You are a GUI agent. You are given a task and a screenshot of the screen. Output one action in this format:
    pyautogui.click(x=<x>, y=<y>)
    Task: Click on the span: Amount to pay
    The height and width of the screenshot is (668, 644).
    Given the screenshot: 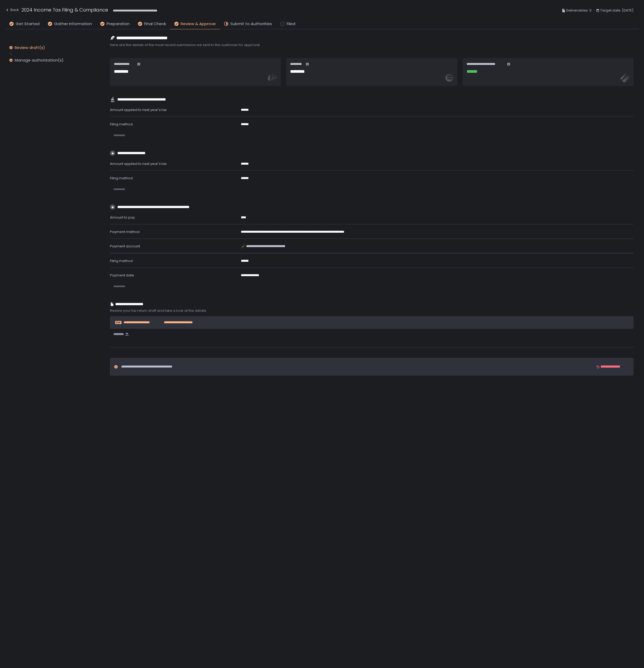 What is the action you would take?
    pyautogui.click(x=122, y=217)
    